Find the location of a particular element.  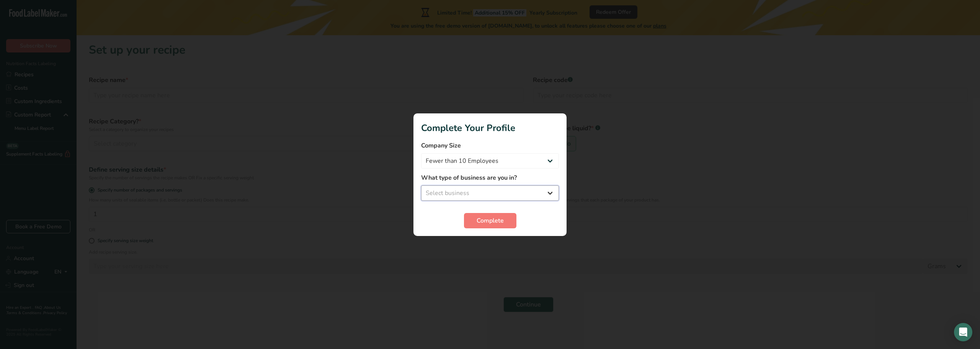

button: Complete is located at coordinates (490, 220).